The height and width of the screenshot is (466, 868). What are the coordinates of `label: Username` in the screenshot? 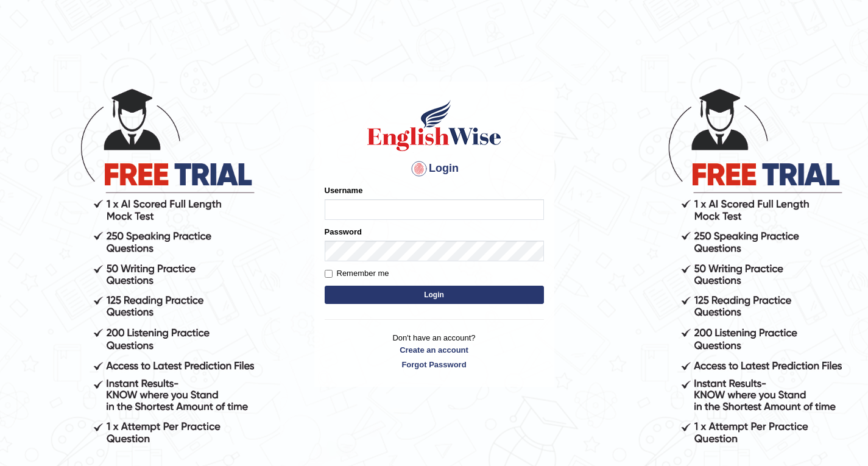 It's located at (343, 190).